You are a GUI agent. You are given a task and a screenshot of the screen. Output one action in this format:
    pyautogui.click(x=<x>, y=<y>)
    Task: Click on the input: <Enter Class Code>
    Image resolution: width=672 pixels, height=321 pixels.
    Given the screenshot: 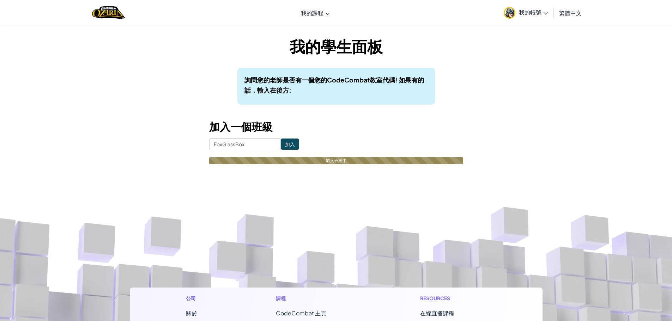 What is the action you would take?
    pyautogui.click(x=245, y=144)
    